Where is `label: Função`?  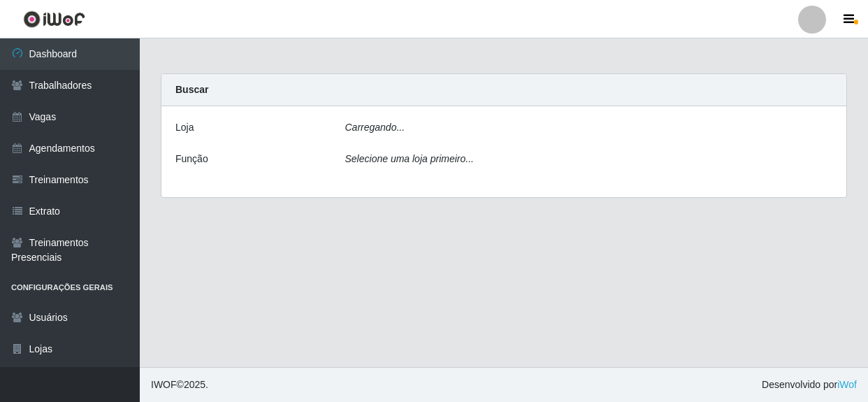
label: Função is located at coordinates (192, 158).